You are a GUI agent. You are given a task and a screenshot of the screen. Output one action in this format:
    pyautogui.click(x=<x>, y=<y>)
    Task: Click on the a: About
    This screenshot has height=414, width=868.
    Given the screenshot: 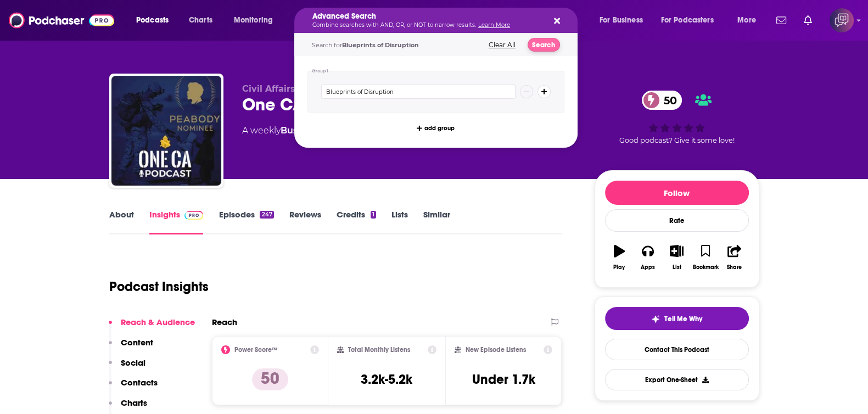 What is the action you would take?
    pyautogui.click(x=121, y=221)
    